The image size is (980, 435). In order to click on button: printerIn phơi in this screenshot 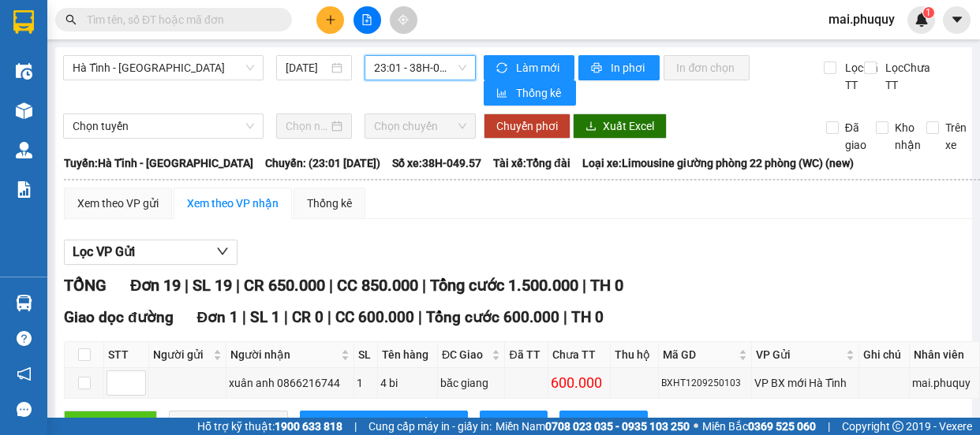, I will do `click(619, 68)`.